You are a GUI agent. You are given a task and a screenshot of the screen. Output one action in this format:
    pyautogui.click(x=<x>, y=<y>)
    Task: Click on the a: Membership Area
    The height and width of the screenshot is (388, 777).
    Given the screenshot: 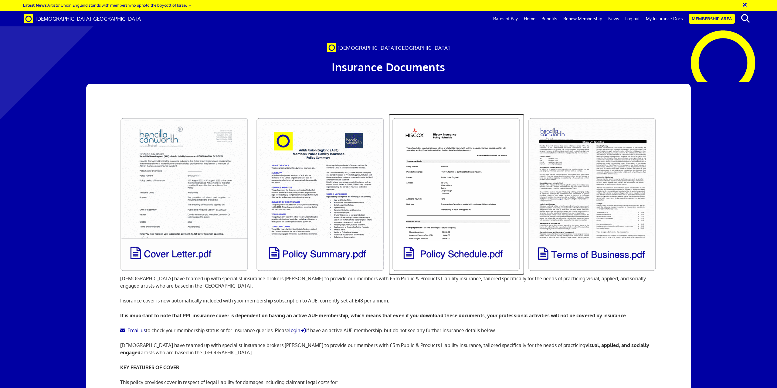 What is the action you would take?
    pyautogui.click(x=712, y=19)
    